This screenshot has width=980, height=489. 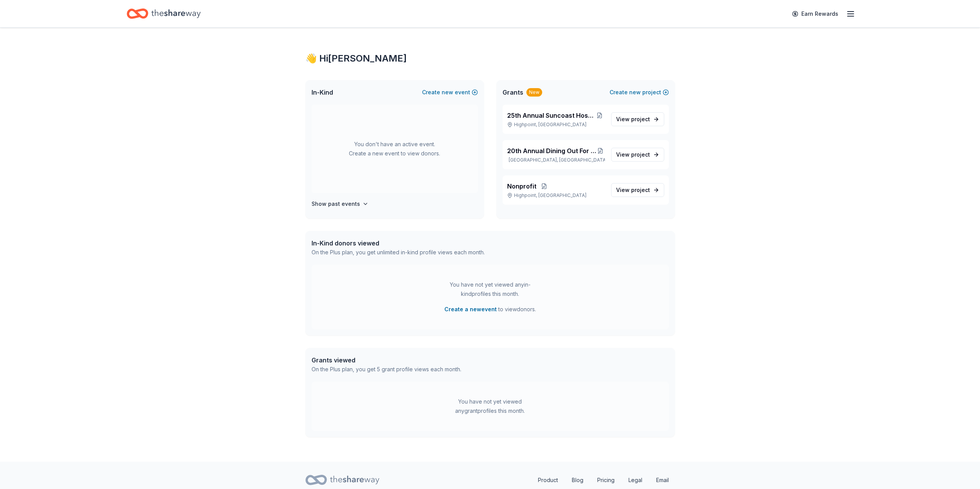 I want to click on span: 25th Annual Suncoast Hospice Golf Classic, so click(x=551, y=115).